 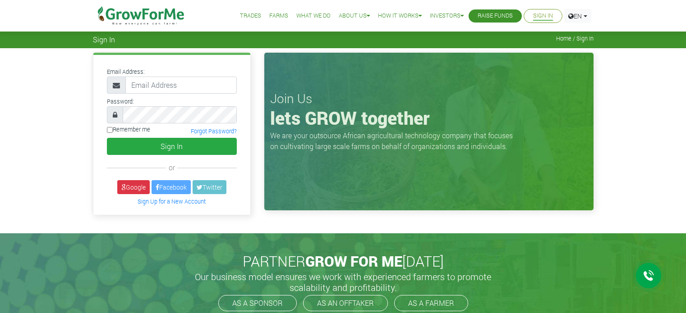 What do you see at coordinates (543, 16) in the screenshot?
I see `a: Sign In` at bounding box center [543, 16].